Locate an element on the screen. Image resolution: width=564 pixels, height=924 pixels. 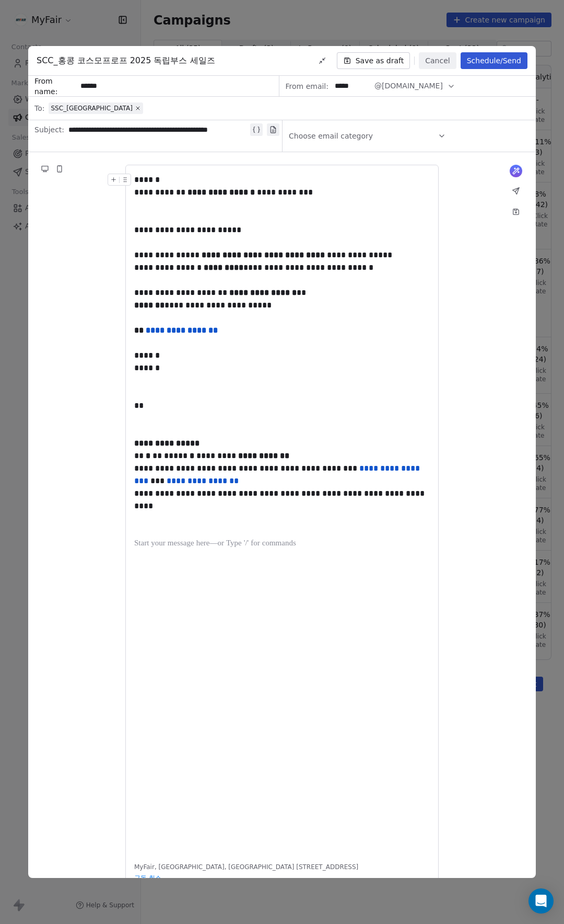
span: SCC_홍콩 코스모프로프 2025 독립부스 세일즈 is located at coordinates (126, 61).